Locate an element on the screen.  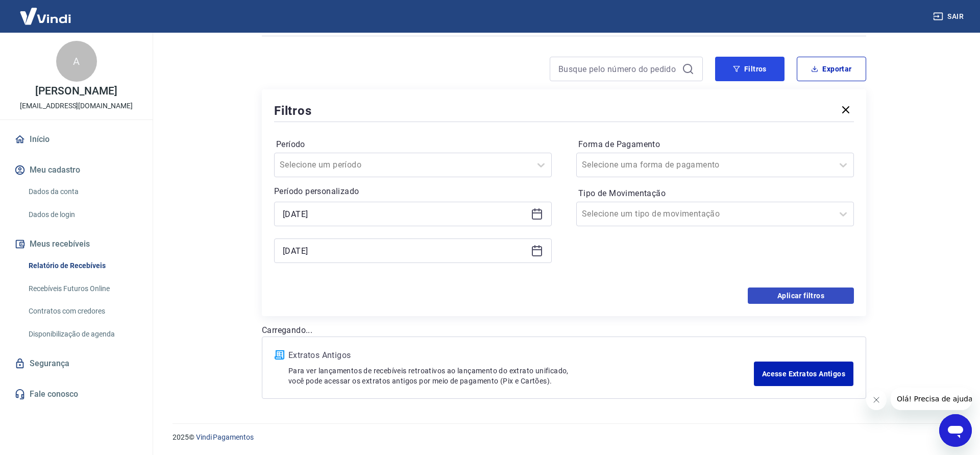
img: ícone is located at coordinates (279, 355).